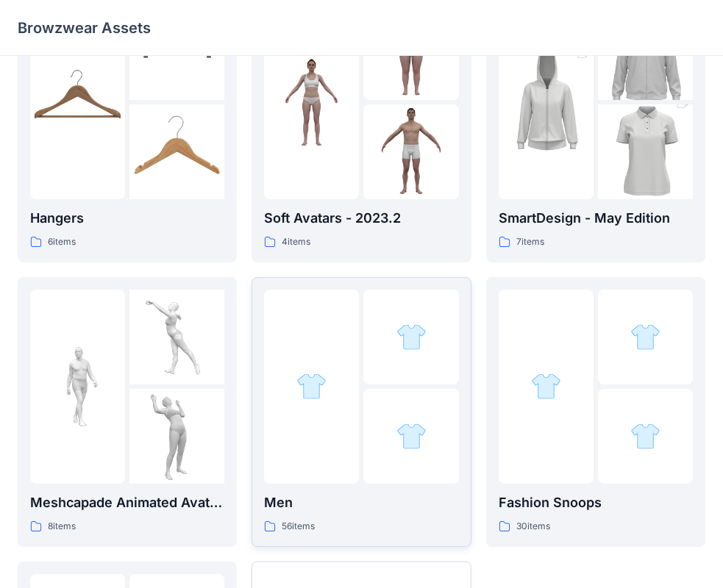 The height and width of the screenshot is (588, 723). What do you see at coordinates (596, 219) in the screenshot?
I see `p: SmartDesign - May Edition` at bounding box center [596, 219].